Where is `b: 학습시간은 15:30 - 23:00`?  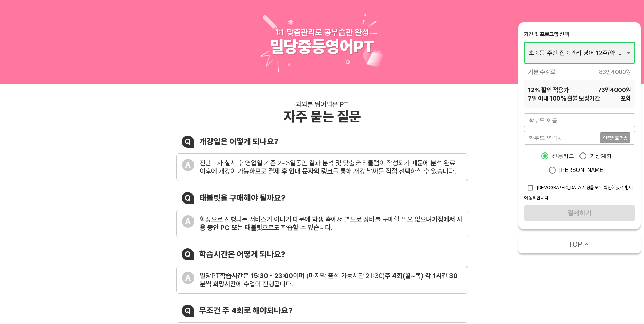
b: 학습시간은 15:30 - 23:00 is located at coordinates (257, 276).